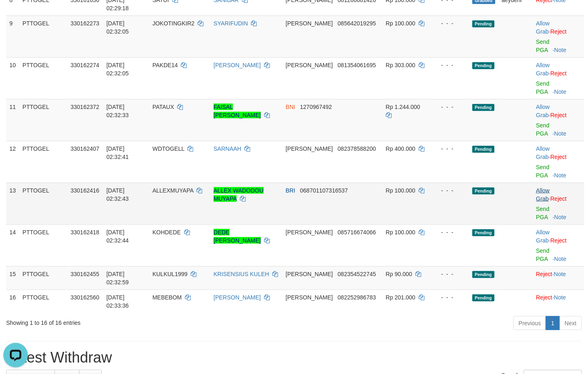  I want to click on span: PATAUX, so click(163, 107).